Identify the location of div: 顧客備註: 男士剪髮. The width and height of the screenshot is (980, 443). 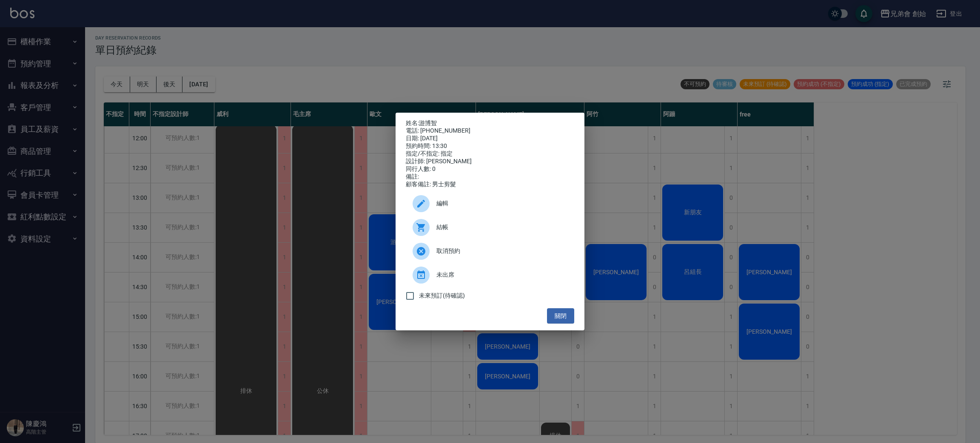
(490, 184).